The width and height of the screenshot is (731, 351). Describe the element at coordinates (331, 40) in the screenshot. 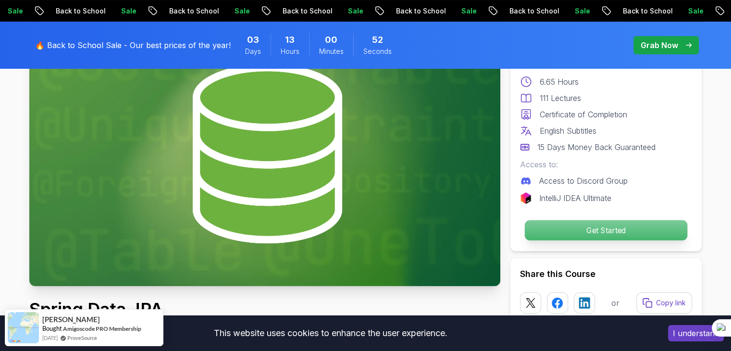

I see `span: 0 Minutes` at that location.